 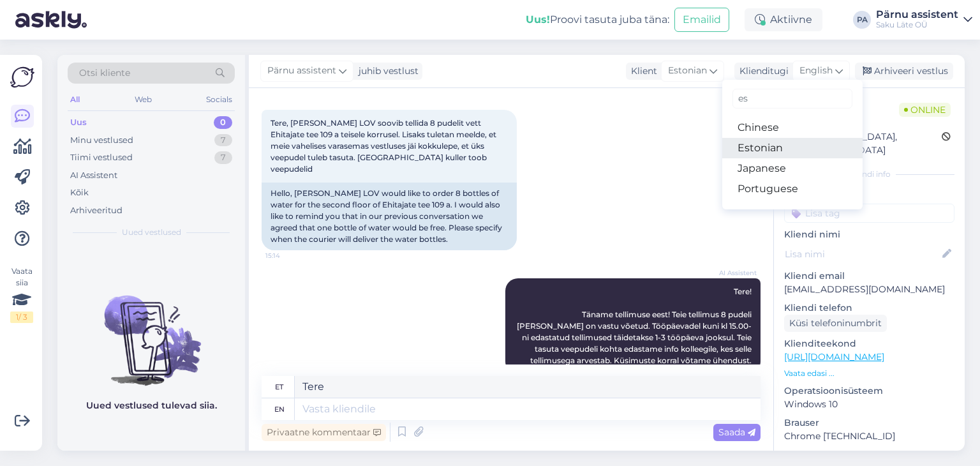 I want to click on a: Chinese, so click(x=793, y=128).